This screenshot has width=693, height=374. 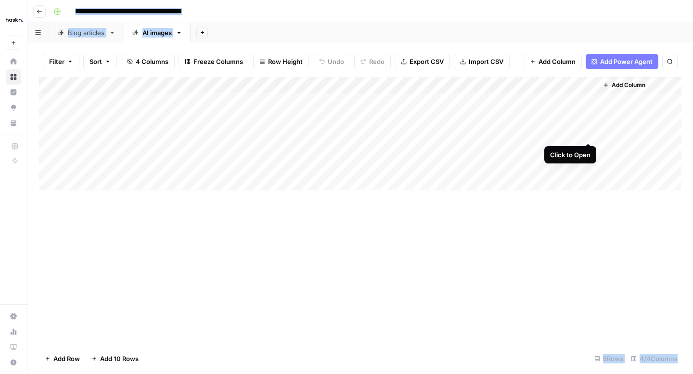 What do you see at coordinates (13, 332) in the screenshot?
I see `a: Usage` at bounding box center [13, 332].